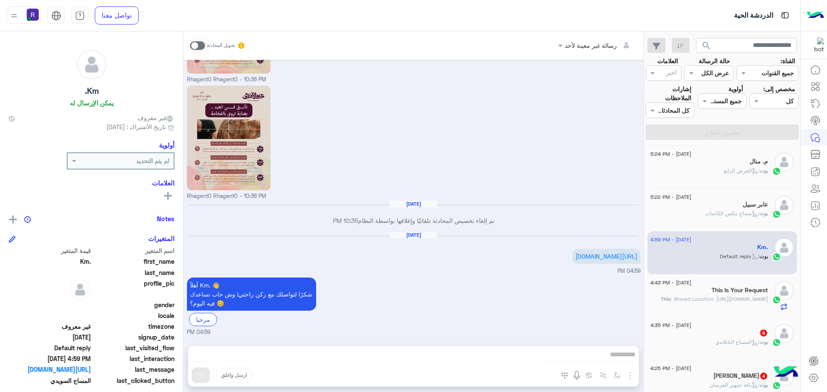 The width and height of the screenshot is (827, 392). I want to click on label: أولوية, so click(736, 89).